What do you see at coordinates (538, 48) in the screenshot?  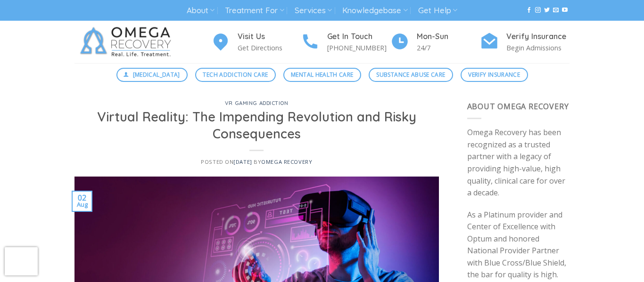 I see `p: Begin Admissions` at bounding box center [538, 48].